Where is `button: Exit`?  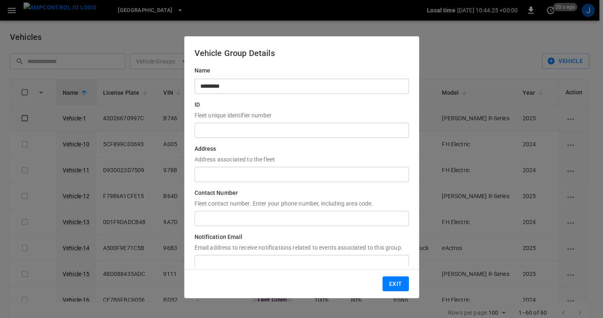
button: Exit is located at coordinates (396, 284).